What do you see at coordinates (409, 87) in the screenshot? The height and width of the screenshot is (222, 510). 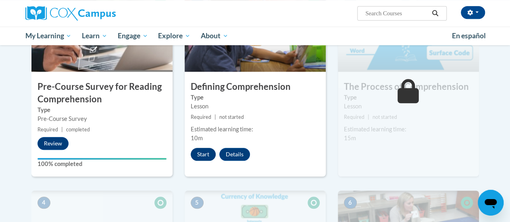 I see `h3: The Process of Comprehension` at bounding box center [409, 87].